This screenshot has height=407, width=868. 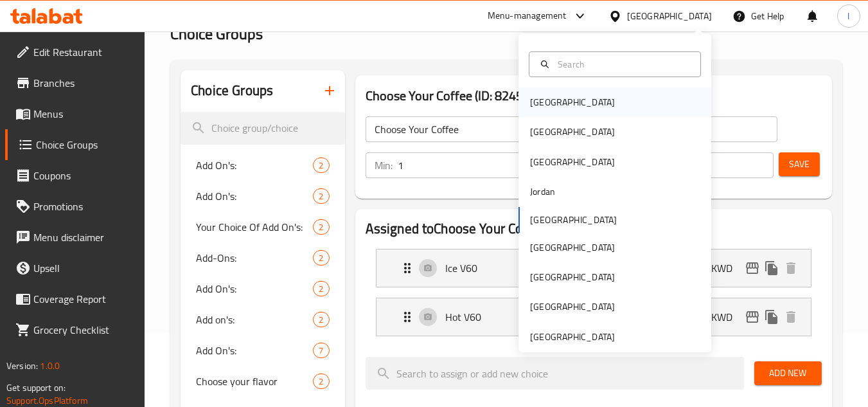 What do you see at coordinates (22, 366) in the screenshot?
I see `span: Version:` at bounding box center [22, 366].